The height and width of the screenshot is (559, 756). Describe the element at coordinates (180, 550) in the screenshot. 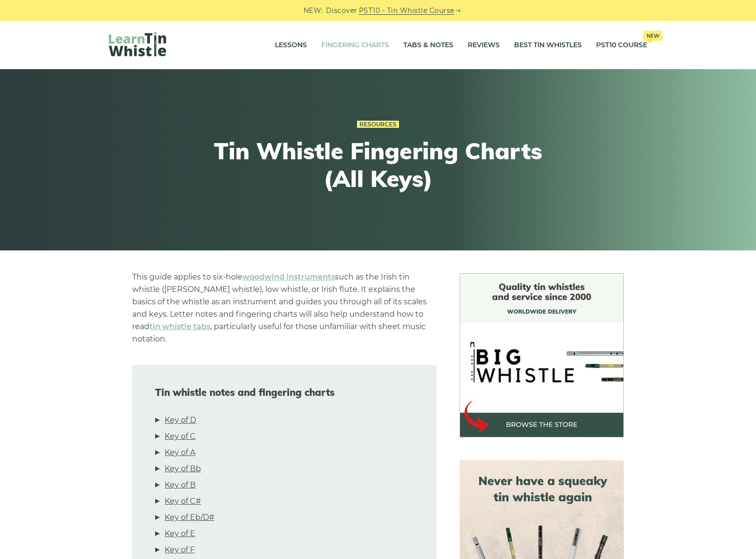

I see `a: Key of F` at that location.